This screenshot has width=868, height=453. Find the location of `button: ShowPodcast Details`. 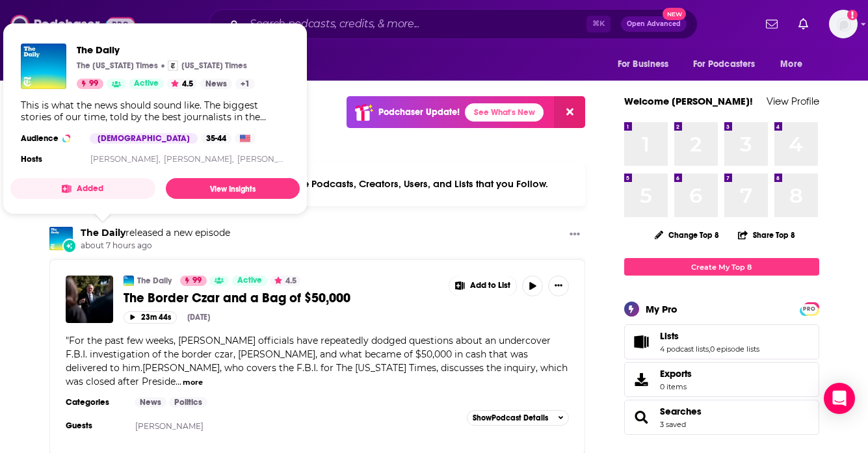

button: ShowPodcast Details is located at coordinates (518, 418).